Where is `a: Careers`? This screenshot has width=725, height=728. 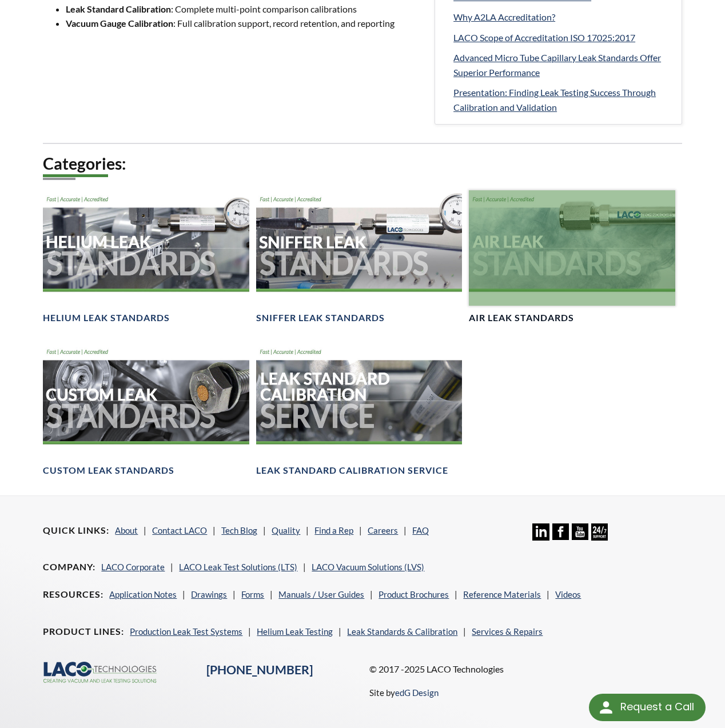 a: Careers is located at coordinates (383, 530).